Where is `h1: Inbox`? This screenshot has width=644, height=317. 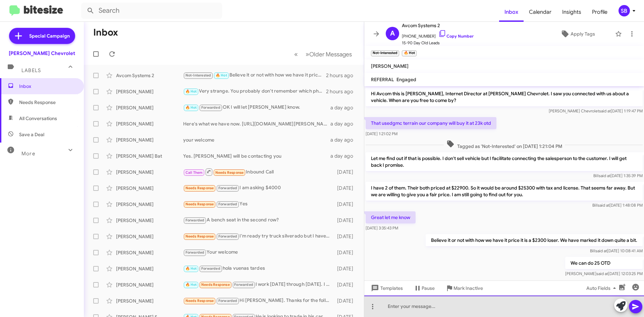 h1: Inbox is located at coordinates (106, 33).